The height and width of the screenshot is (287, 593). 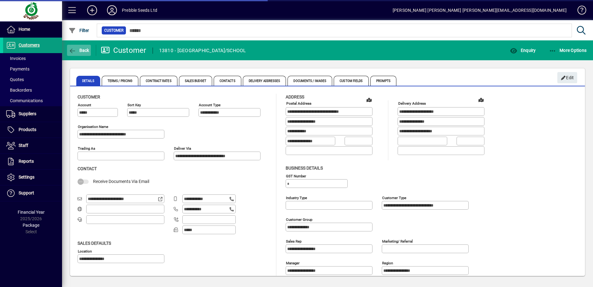 What do you see at coordinates (394, 197) in the screenshot?
I see `mat-label: Customer type` at bounding box center [394, 197].